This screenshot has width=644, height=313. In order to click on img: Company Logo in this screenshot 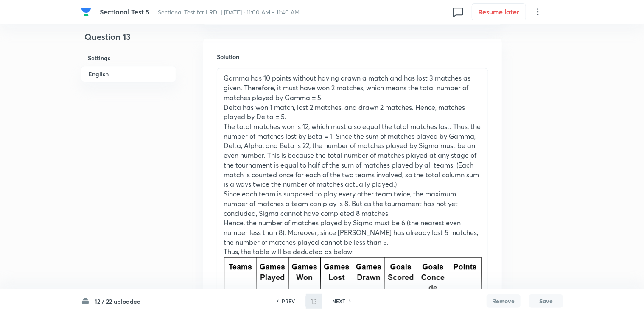, I will do `click(86, 12)`.